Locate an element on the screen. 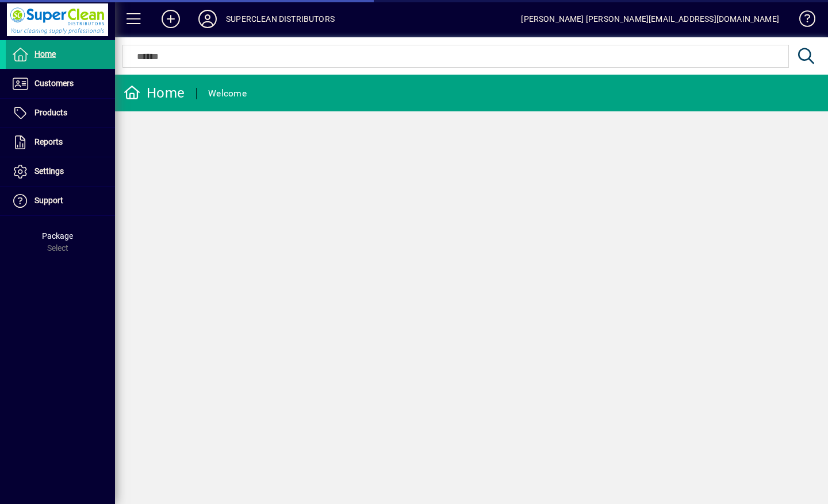 The height and width of the screenshot is (504, 828). span: Home is located at coordinates (45, 54).